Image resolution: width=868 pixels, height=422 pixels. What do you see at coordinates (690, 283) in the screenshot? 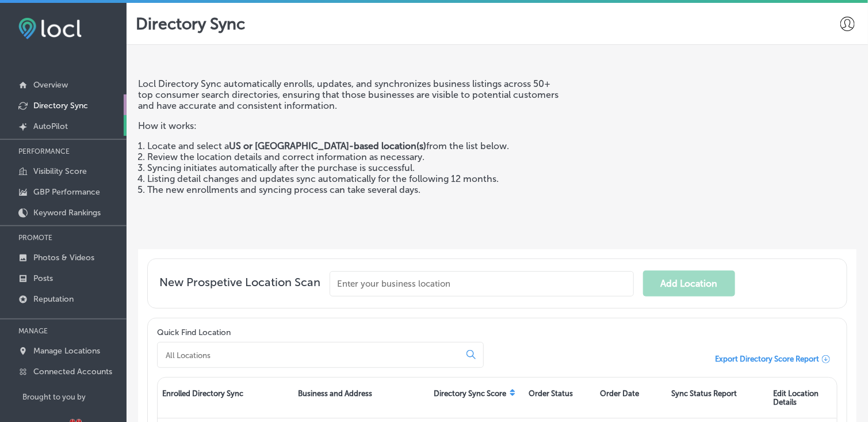
I see `button: Add Location` at bounding box center [690, 283].